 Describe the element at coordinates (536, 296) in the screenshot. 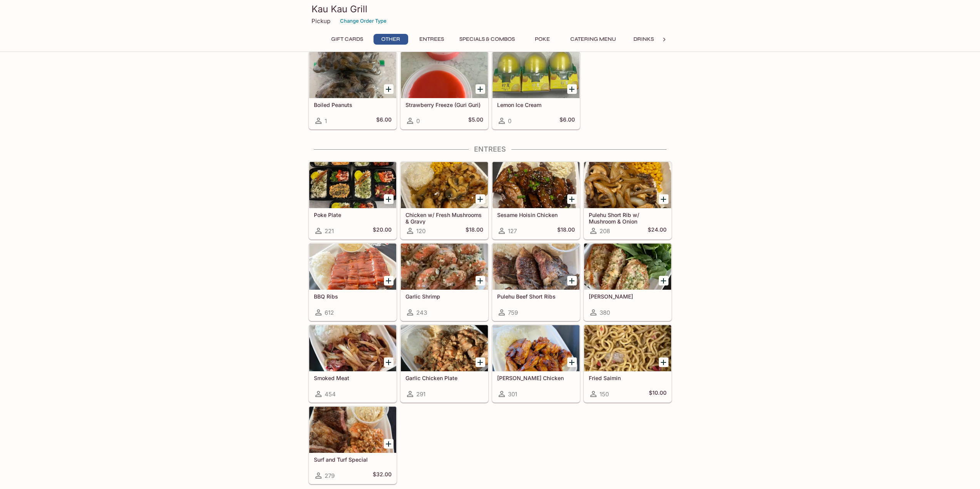

I see `h5: Pulehu Beef Short Ribs` at that location.